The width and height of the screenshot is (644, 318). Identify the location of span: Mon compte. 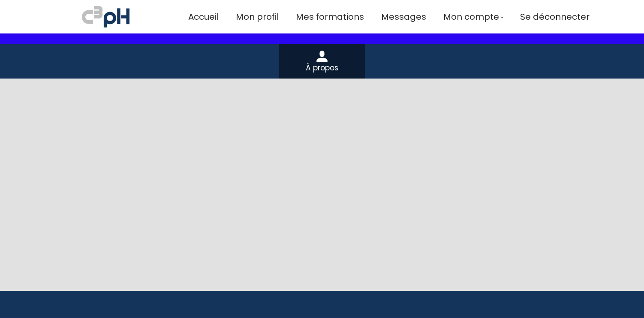
(471, 17).